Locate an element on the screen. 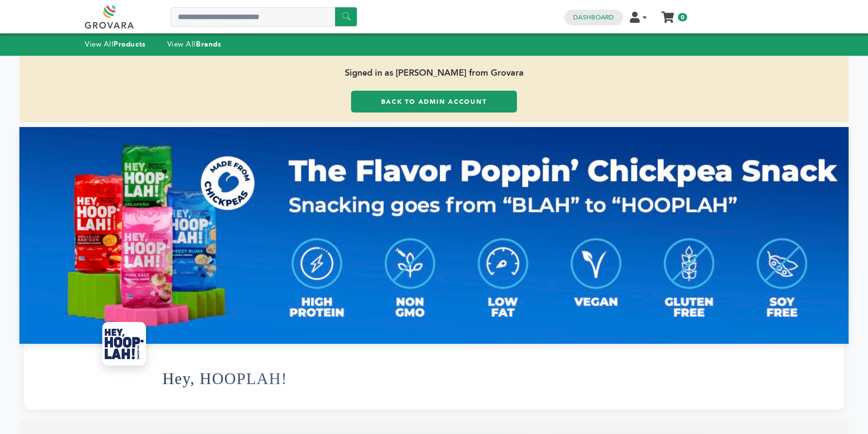 This screenshot has width=868, height=434. a: Back to Admin Account is located at coordinates (434, 101).